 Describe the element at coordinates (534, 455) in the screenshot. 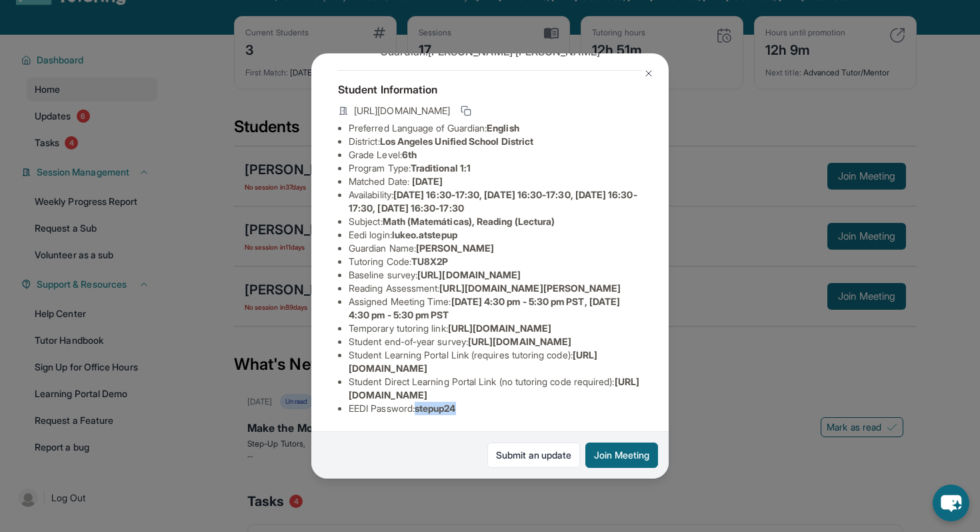

I see `a: Submit an update` at that location.